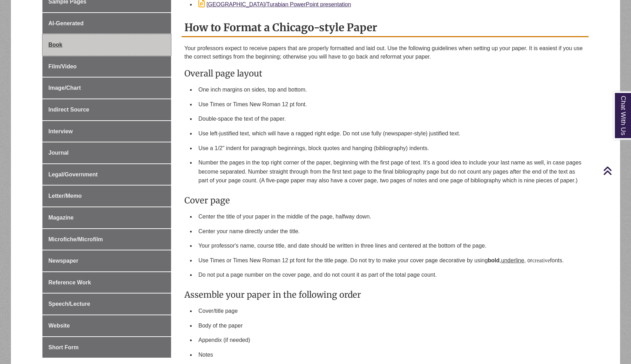 The image size is (631, 364). What do you see at coordinates (73, 174) in the screenshot?
I see `span: Legal/Government` at bounding box center [73, 174].